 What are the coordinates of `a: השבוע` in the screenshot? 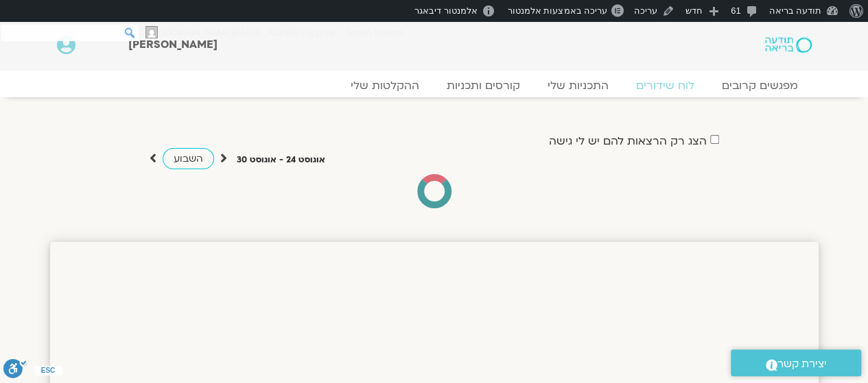 It's located at (188, 158).